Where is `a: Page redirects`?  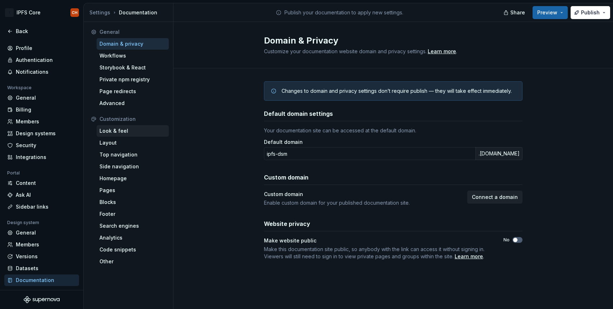 a: Page redirects is located at coordinates (133, 91).